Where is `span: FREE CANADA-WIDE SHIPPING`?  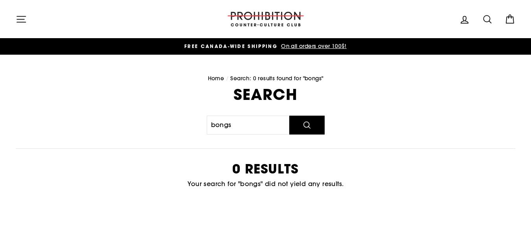
span: FREE CANADA-WIDE SHIPPING is located at coordinates (231, 46).